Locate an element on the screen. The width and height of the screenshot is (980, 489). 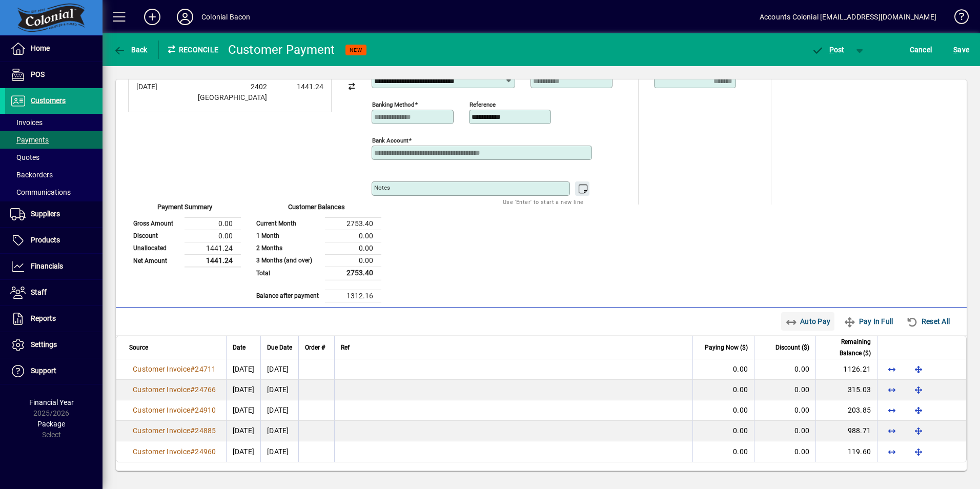
span: 24711 is located at coordinates (205, 369).